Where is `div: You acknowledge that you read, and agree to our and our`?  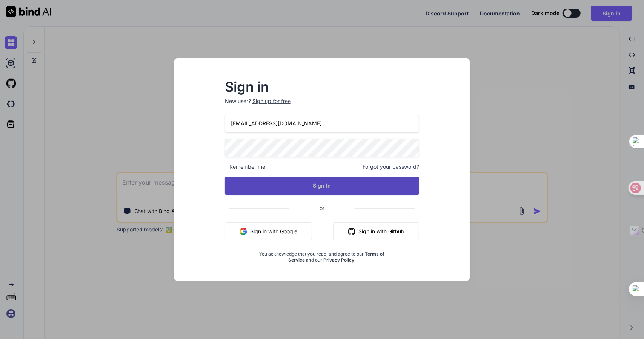 div: You acknowledge that you read, and agree to our and our is located at coordinates (322, 255).